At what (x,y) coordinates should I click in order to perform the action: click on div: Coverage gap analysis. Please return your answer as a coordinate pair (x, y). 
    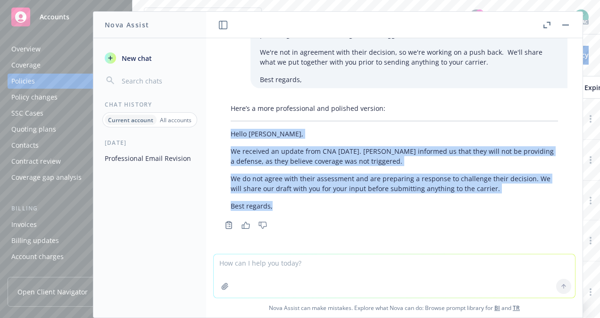
    Looking at the image, I should click on (46, 177).